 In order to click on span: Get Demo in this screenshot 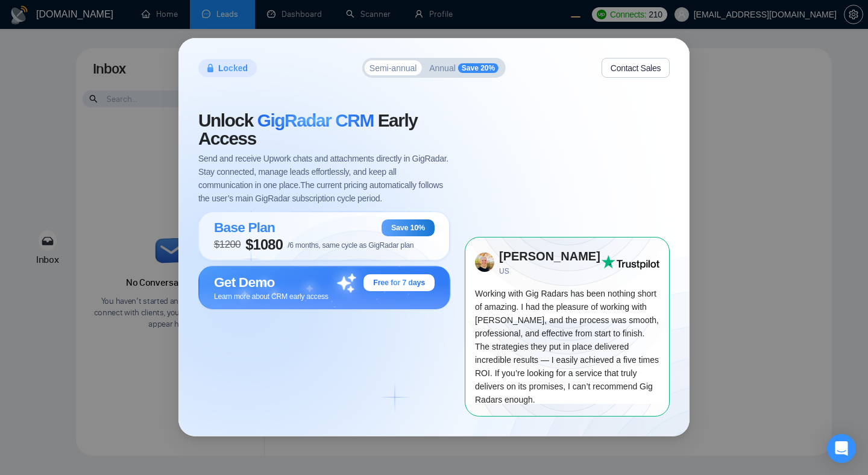, I will do `click(244, 283)`.